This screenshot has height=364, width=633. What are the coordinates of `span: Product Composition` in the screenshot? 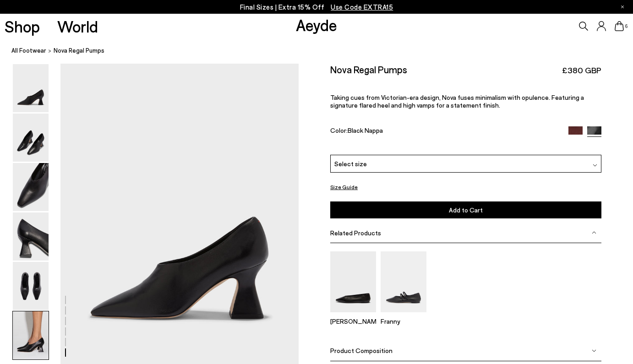 It's located at (361, 350).